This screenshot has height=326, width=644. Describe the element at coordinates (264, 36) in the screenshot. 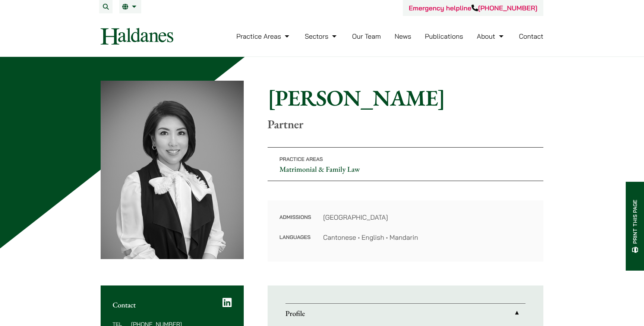

I see `a: Practice Areas` at that location.